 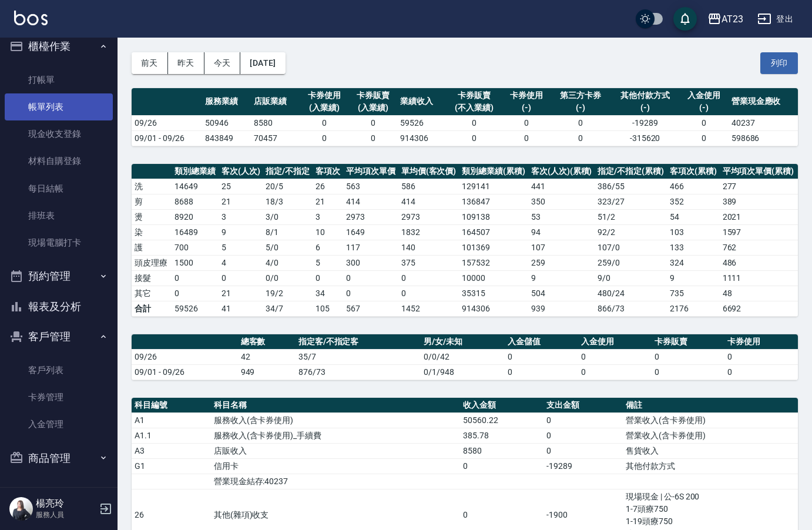 What do you see at coordinates (493, 308) in the screenshot?
I see `td: 914306` at bounding box center [493, 308].